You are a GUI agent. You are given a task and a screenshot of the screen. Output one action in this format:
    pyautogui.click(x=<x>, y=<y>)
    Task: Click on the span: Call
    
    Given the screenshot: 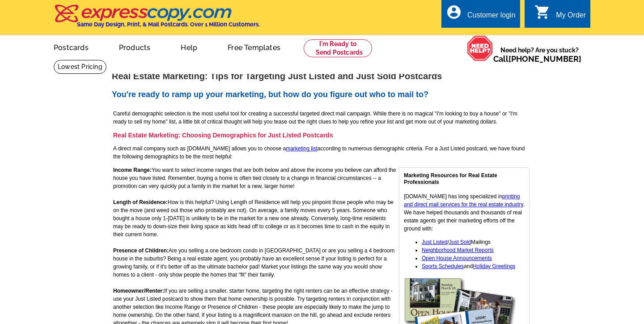 What is the action you would take?
    pyautogui.click(x=537, y=58)
    